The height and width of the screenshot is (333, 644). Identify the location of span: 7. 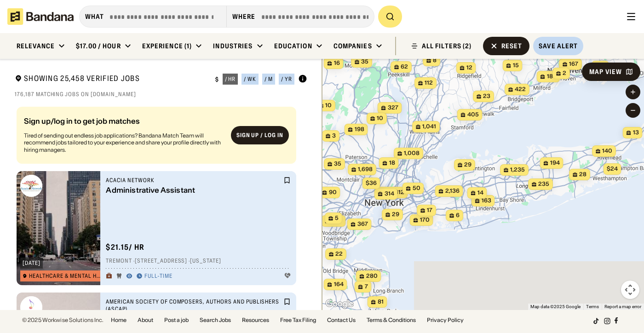
(366, 287).